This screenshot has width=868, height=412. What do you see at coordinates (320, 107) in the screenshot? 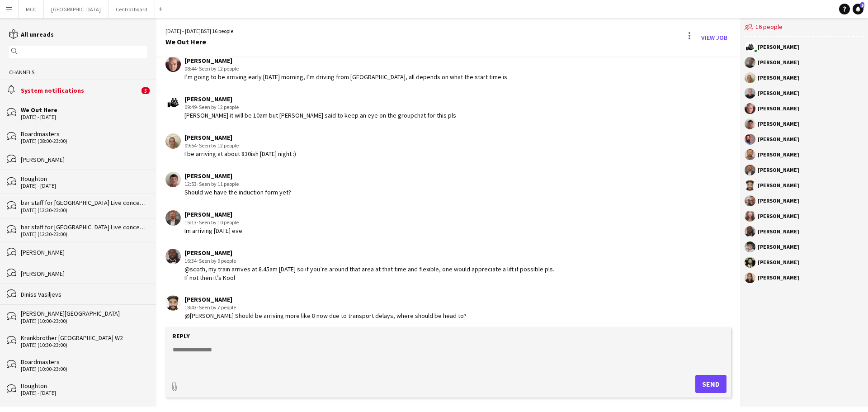
I see `div: 09:49` at bounding box center [320, 107].